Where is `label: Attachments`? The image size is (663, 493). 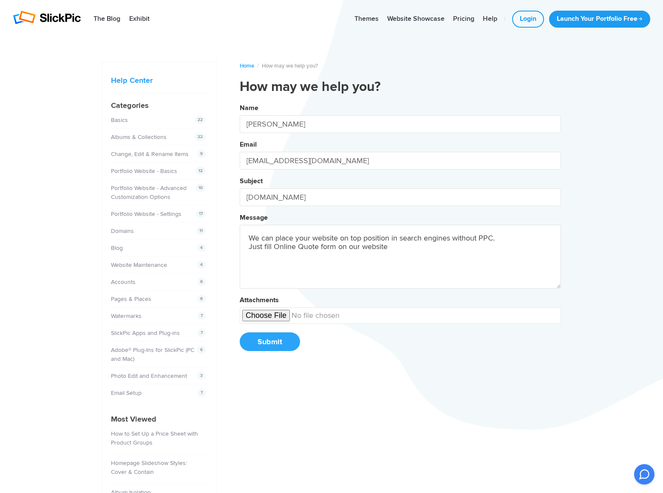
label: Attachments is located at coordinates (259, 300).